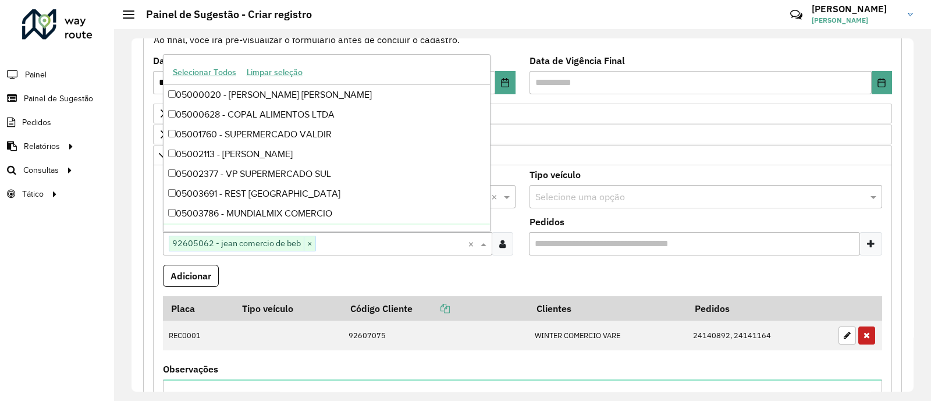  Describe the element at coordinates (35, 74) in the screenshot. I see `span: Painel` at that location.